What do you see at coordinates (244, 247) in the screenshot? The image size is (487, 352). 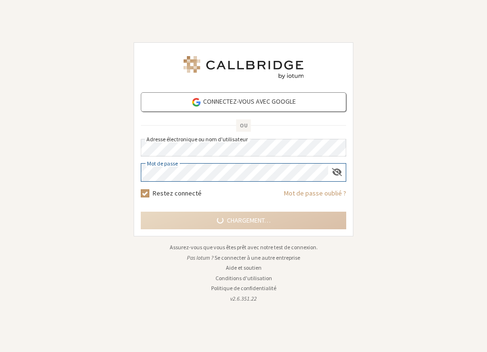 I see `a: Assurez-vous que vous êtes prêt avec notre test de connexion.` at bounding box center [244, 247].